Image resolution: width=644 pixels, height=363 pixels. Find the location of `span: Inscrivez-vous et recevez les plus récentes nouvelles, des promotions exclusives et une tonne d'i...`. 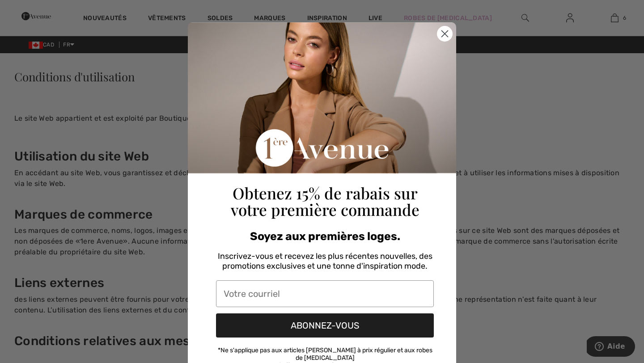

span: Inscrivez-vous et recevez les plus récentes nouvelles, des promotions exclusives et une tonne d'i... is located at coordinates (325, 261).